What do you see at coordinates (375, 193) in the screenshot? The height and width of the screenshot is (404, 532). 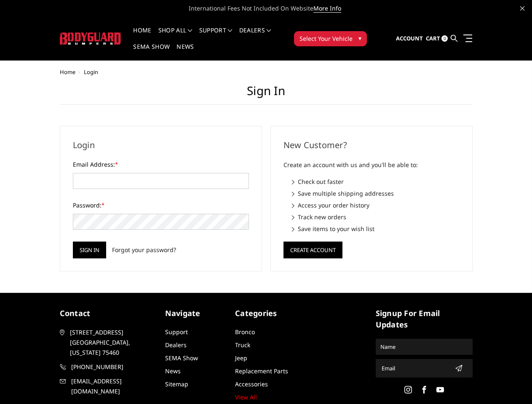 I see `li: Save multiple shipping addresses` at bounding box center [375, 193].